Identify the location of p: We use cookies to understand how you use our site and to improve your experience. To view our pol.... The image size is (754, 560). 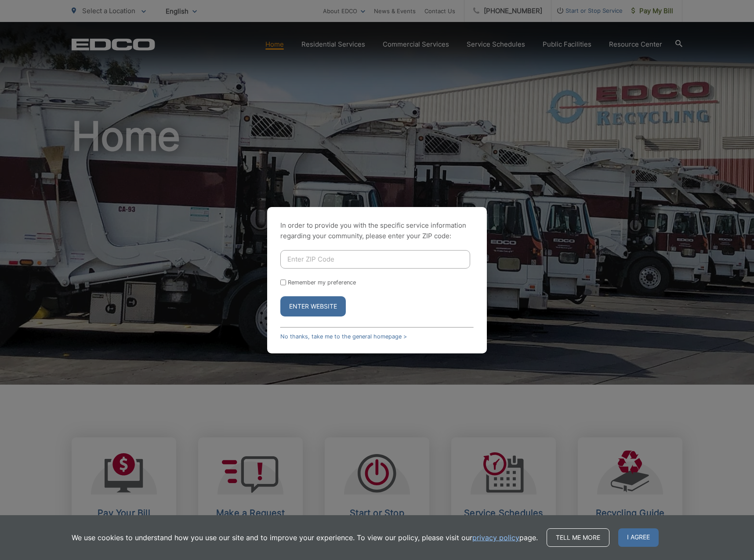
(304, 538).